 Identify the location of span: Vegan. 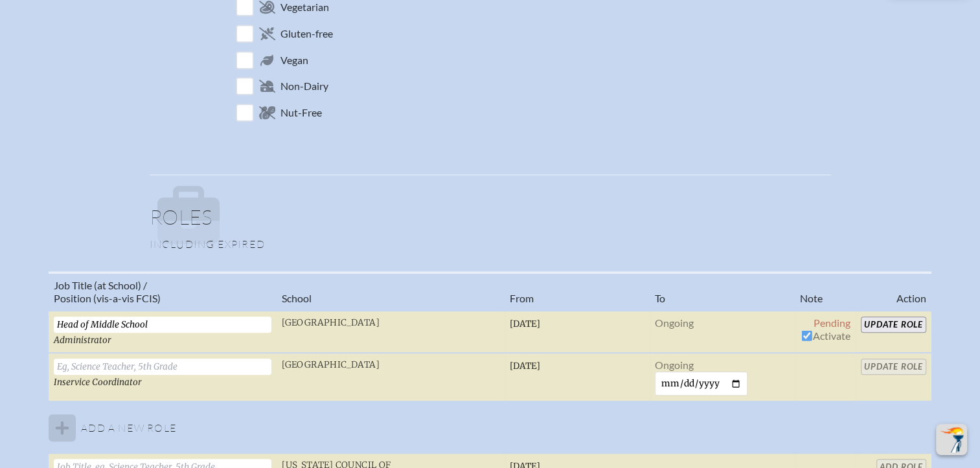
(294, 61).